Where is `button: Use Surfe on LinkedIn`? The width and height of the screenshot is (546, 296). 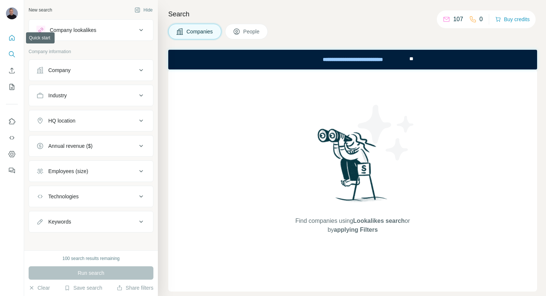 button: Use Surfe on LinkedIn is located at coordinates (12, 121).